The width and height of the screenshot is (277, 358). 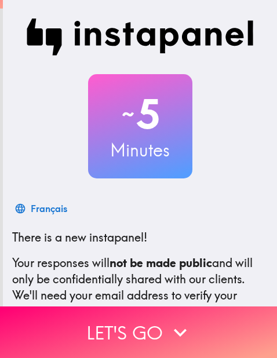 I want to click on h3: Minutes, so click(x=140, y=150).